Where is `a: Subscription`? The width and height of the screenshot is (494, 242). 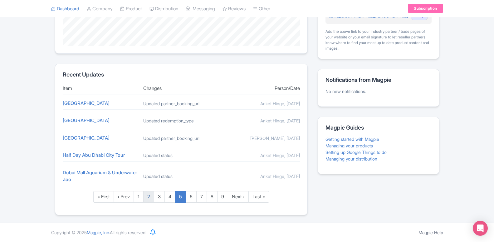 a: Subscription is located at coordinates (426, 8).